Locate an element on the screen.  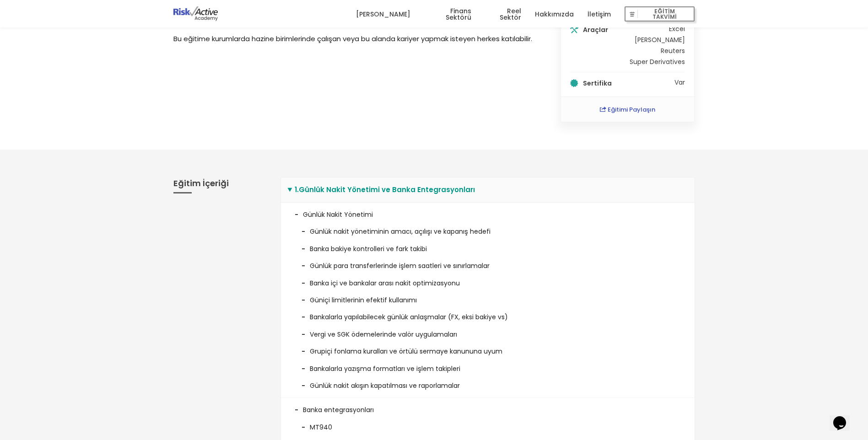
li: Grupiçi fonlama kuralları ve örtülü sermaye kanununa uyum is located at coordinates (488, 347).